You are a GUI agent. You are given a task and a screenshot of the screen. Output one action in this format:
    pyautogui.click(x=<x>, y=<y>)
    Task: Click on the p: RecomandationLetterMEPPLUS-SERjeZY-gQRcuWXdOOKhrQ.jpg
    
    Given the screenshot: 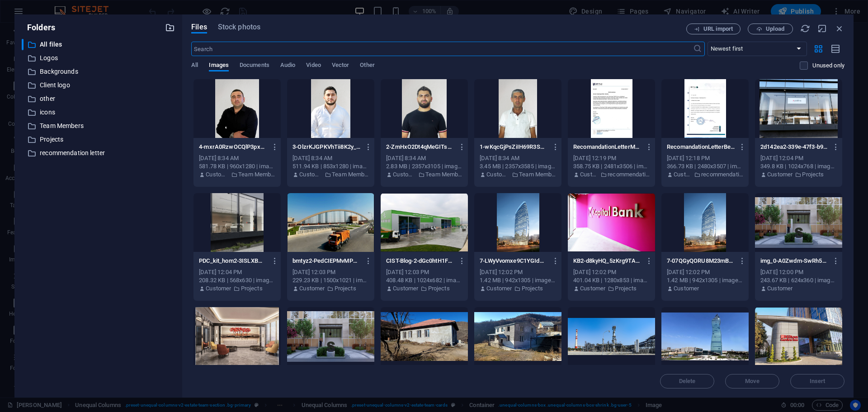 What is the action you would take?
    pyautogui.click(x=607, y=147)
    